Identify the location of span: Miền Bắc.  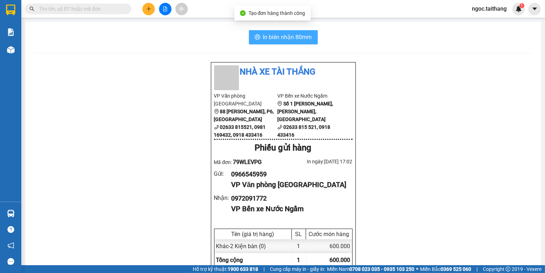
(445, 269).